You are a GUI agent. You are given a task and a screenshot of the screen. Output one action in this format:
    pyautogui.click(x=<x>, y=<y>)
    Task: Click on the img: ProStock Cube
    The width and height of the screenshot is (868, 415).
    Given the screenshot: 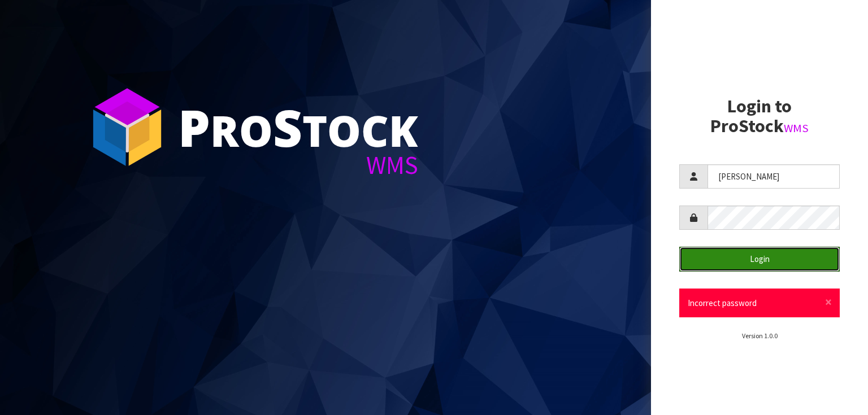 What is the action you would take?
    pyautogui.click(x=127, y=127)
    